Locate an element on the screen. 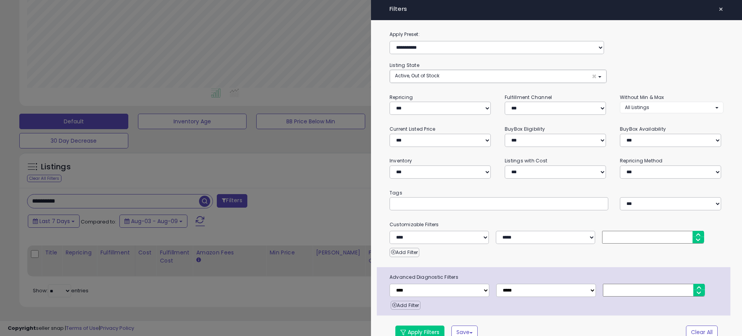 The width and height of the screenshot is (742, 336). small: Tags is located at coordinates (556, 193).